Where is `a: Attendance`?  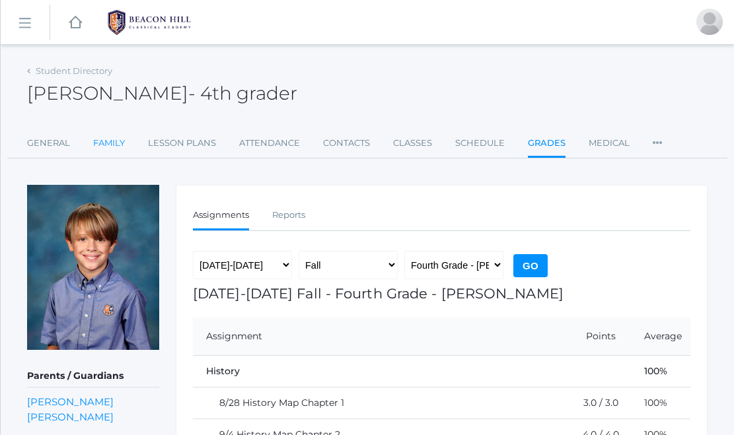
a: Attendance is located at coordinates (269, 143).